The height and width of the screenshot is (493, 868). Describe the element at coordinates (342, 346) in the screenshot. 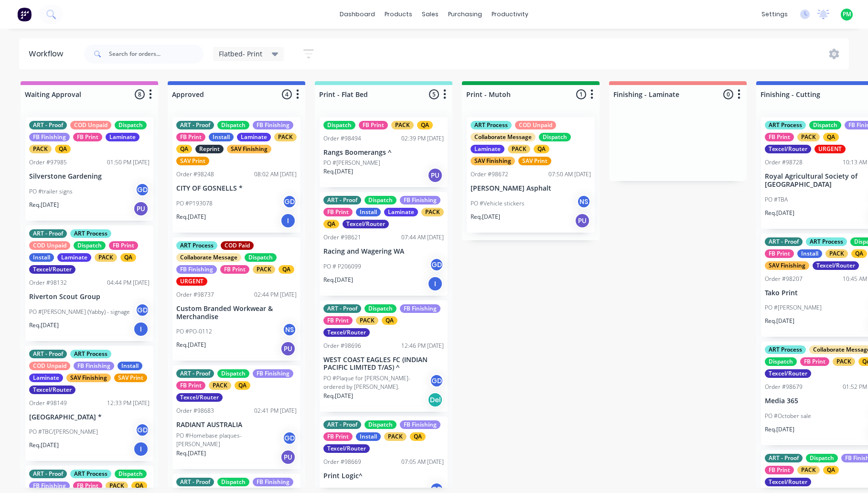

I see `div: Order #98696` at that location.